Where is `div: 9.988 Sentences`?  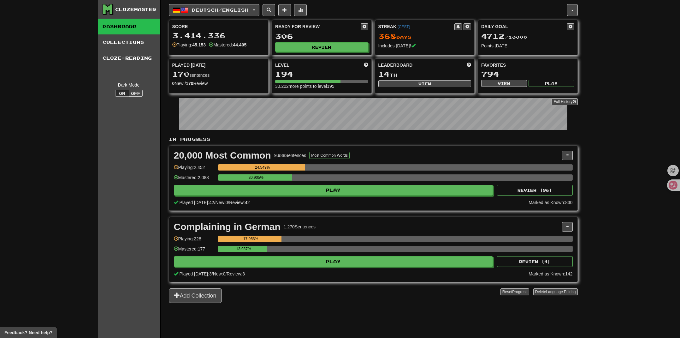
div: 9.988 Sentences is located at coordinates (290, 155).